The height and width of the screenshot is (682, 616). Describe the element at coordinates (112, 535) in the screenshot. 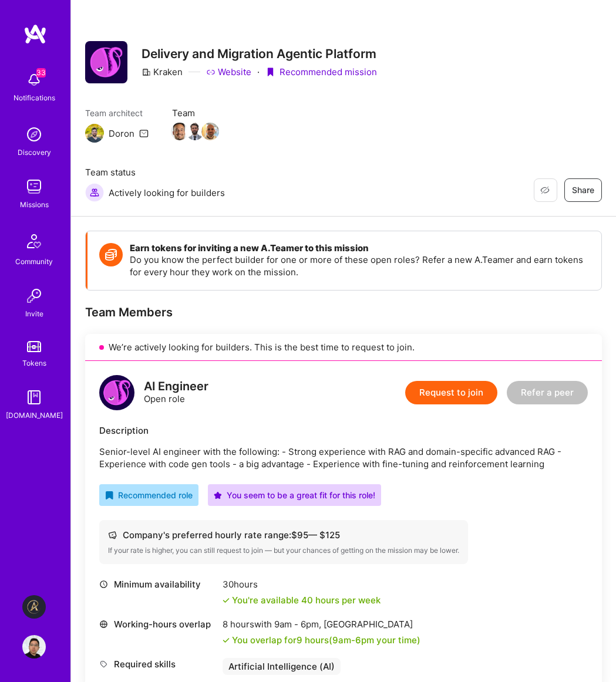

I see `i: icon Cash` at that location.